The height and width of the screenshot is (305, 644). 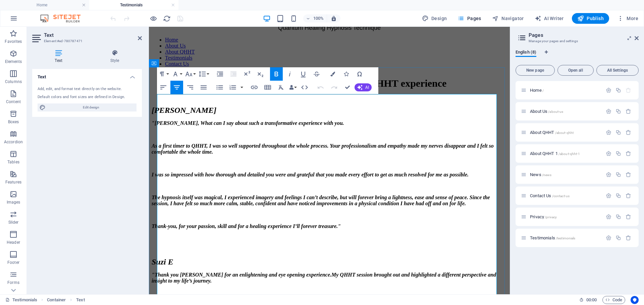 What do you see at coordinates (617, 70) in the screenshot?
I see `button: All Settings` at bounding box center [617, 70].